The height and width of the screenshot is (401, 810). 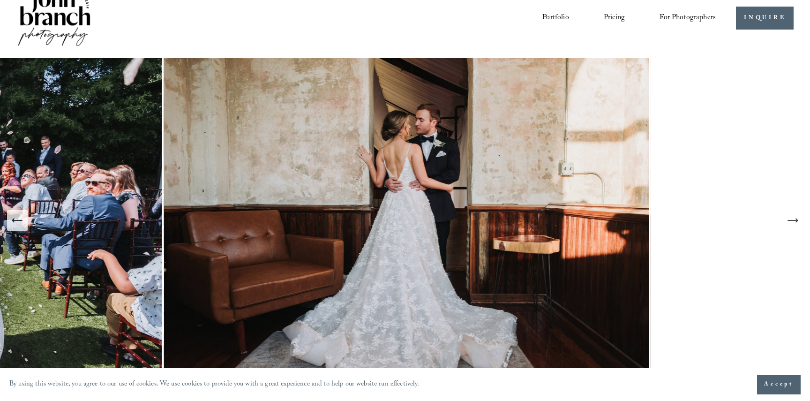 I want to click on button: Previous Slide, so click(x=17, y=220).